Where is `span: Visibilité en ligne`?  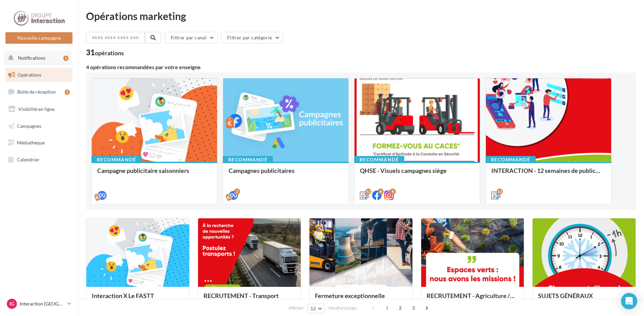
span: Visibilité en ligne is located at coordinates (36, 109).